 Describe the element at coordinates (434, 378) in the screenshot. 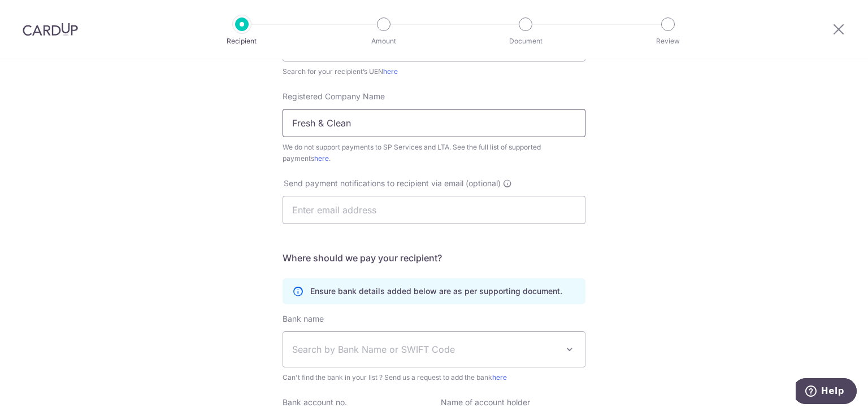

I see `span: Can't find the bank in your list ? Send us a request to add the bank` at that location.